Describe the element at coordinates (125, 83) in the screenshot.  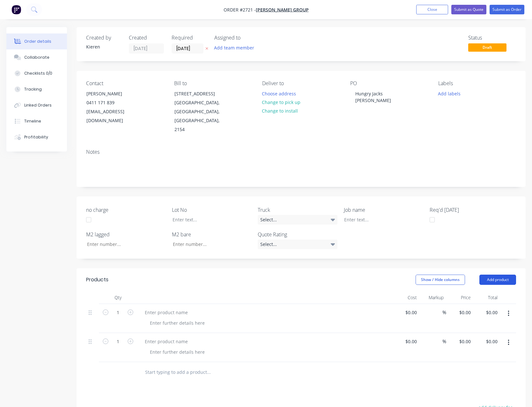
I see `div: Contact` at that location.